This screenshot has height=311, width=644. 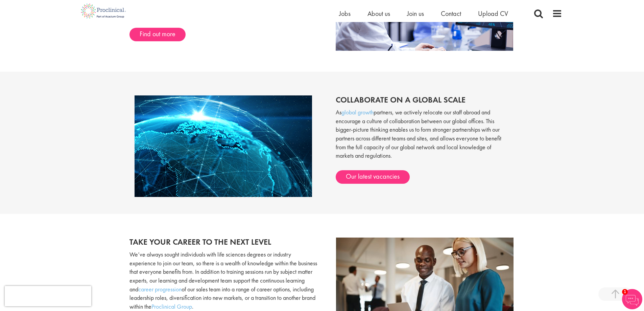 I want to click on img: Chatbot, so click(x=632, y=299).